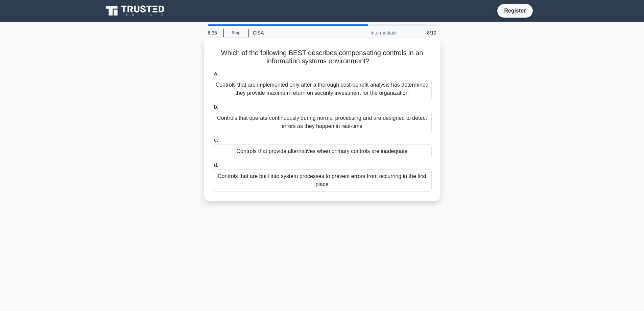 The width and height of the screenshot is (644, 311). I want to click on span: b., so click(216, 106).